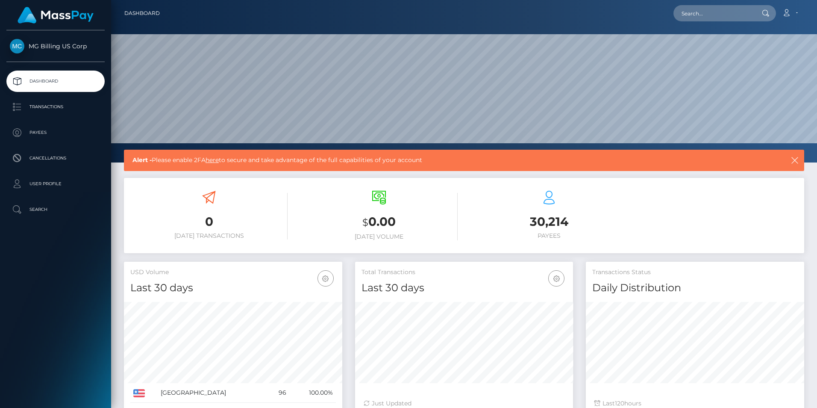 The image size is (817, 408). I want to click on a: Cancellations, so click(56, 158).